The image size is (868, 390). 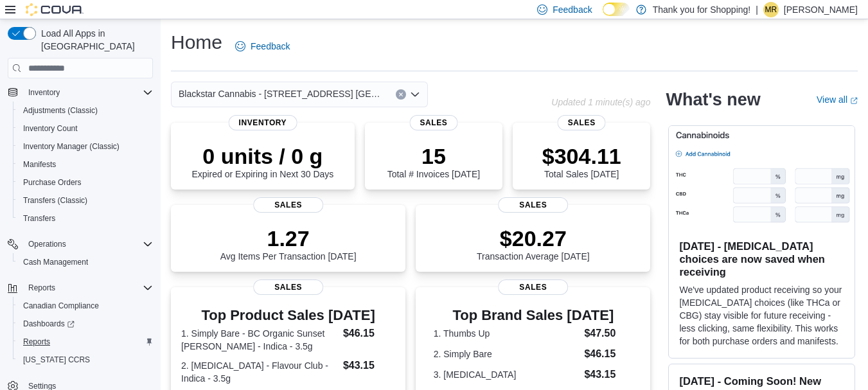 What do you see at coordinates (85, 218) in the screenshot?
I see `button: Transfers` at bounding box center [85, 218].